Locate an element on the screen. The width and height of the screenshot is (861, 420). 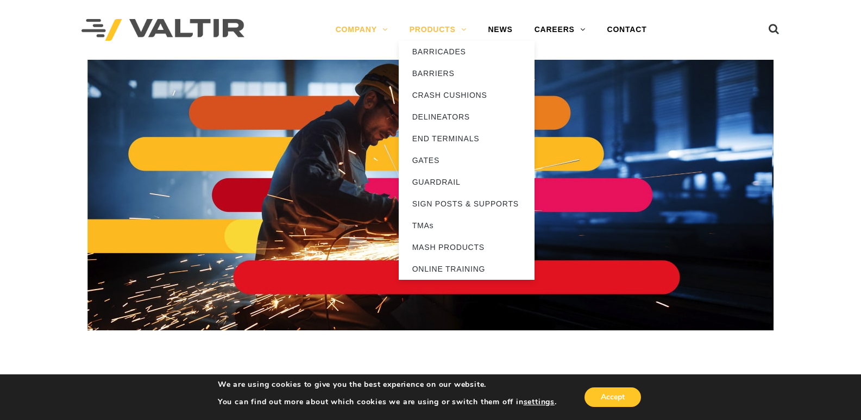
a: ONLINE TRAINING is located at coordinates (467, 269).